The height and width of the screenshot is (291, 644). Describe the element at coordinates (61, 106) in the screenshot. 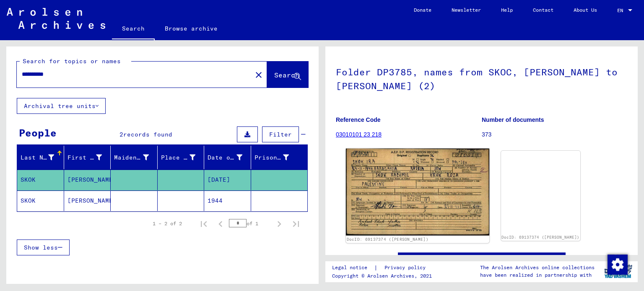

I see `button: Archival tree units` at that location.